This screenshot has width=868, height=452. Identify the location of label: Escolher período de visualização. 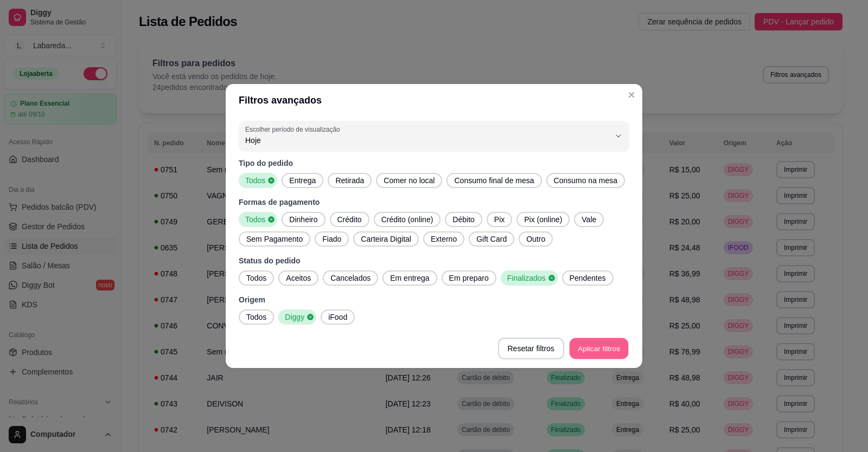
(294, 129).